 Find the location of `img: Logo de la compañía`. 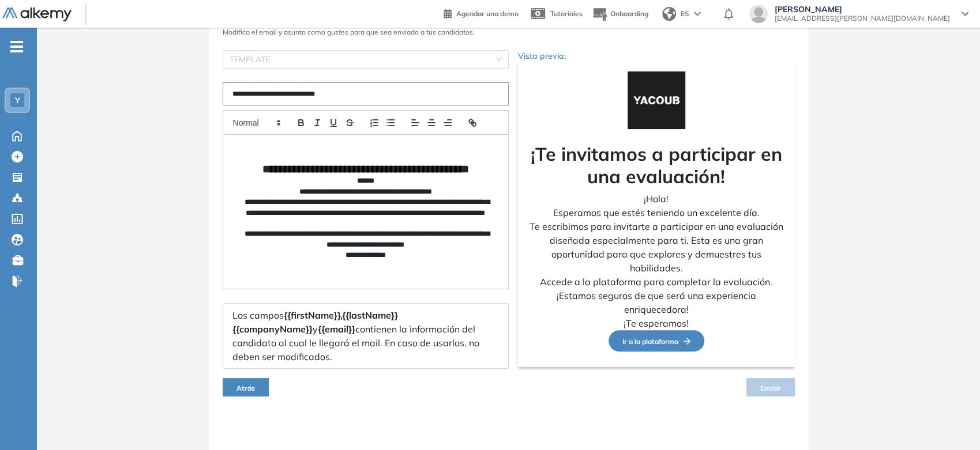

img: Logo de la compañía is located at coordinates (656, 100).